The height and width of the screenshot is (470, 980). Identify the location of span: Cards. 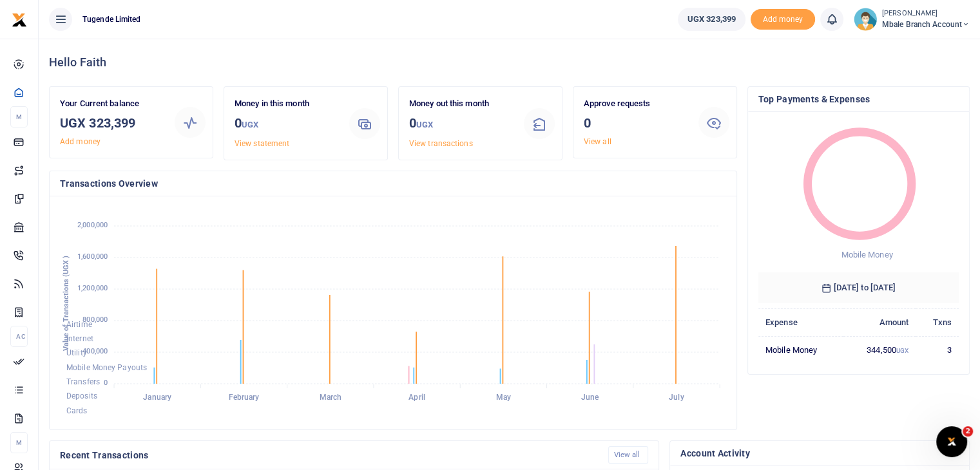
(77, 411).